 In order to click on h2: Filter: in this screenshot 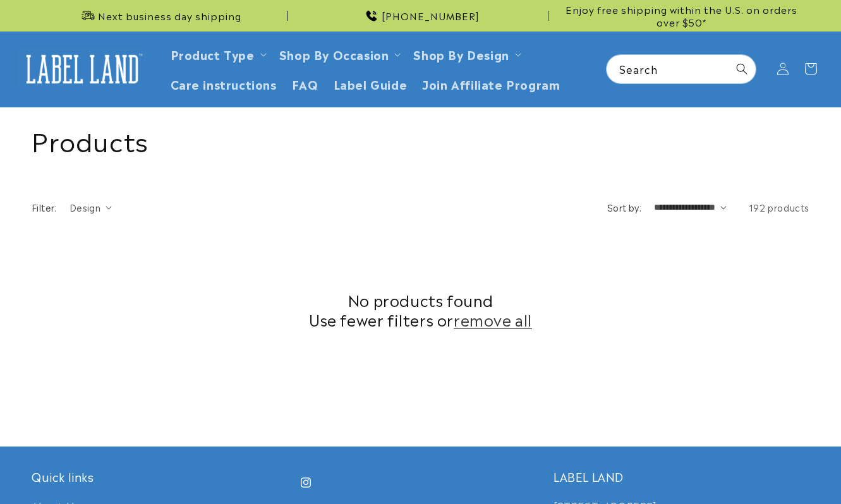, I will do `click(44, 207)`.